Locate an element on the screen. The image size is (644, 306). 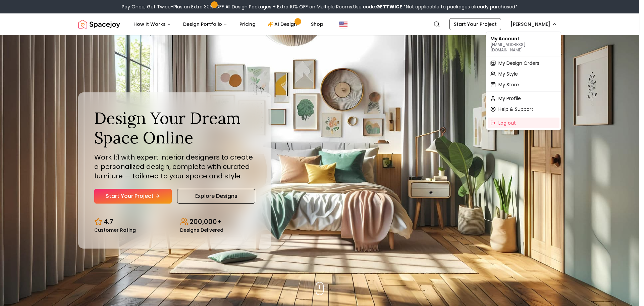
a: My Style is located at coordinates (524, 74).